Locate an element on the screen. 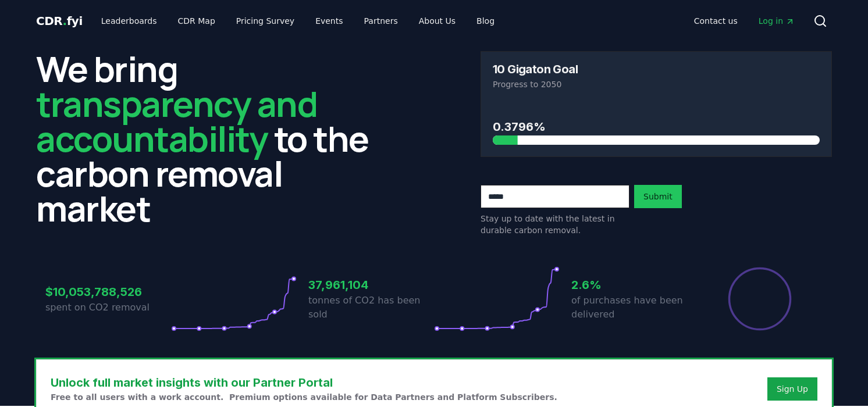 The width and height of the screenshot is (868, 407). p: Stay up to date with the latest in durable carbon removal. is located at coordinates (555, 225).